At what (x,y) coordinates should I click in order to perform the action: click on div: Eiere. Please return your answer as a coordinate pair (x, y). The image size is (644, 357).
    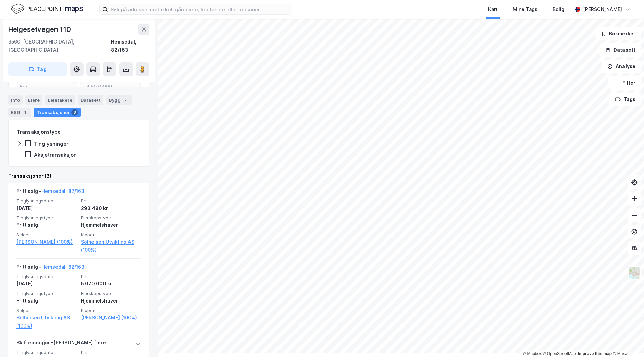
    Looking at the image, I should click on (34, 100).